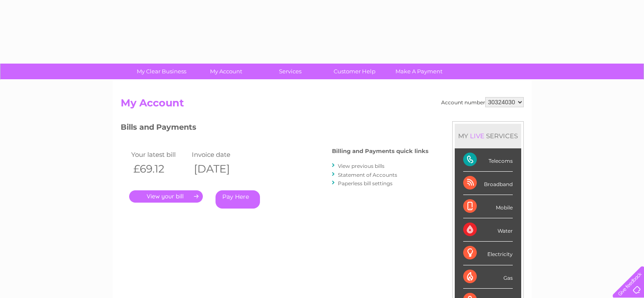 This screenshot has height=298, width=644. Describe the element at coordinates (488, 253) in the screenshot. I see `div: Electricity` at that location.